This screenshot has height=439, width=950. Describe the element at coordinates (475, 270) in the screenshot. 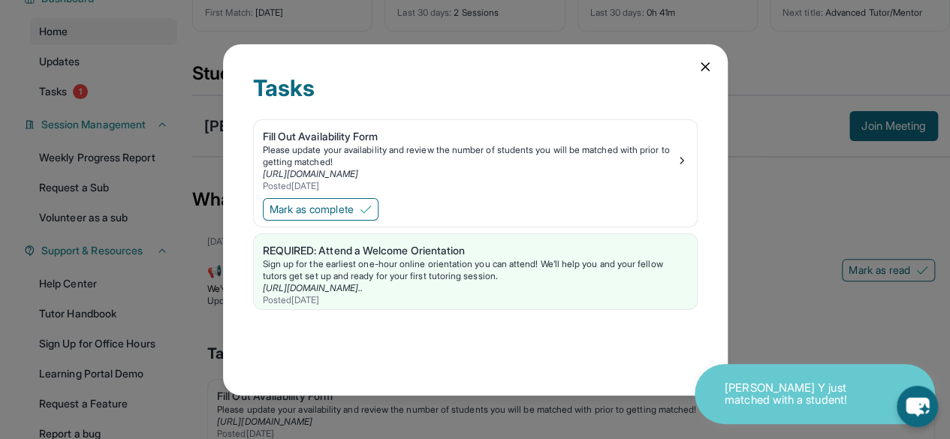

I see `div: Sign up for the earliest one-hour online orientation you can attend! We’ll help you and your fell...` at that location.